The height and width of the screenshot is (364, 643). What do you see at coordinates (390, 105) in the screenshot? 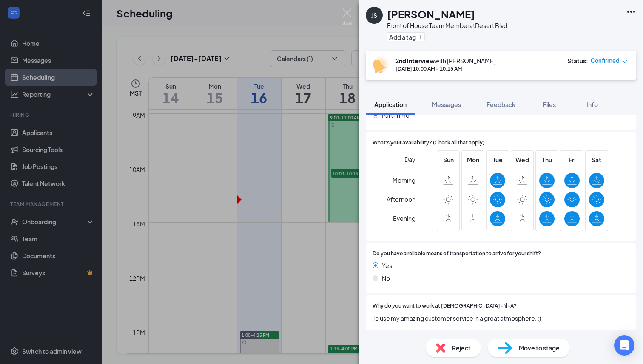
I see `span: Application` at bounding box center [390, 105].